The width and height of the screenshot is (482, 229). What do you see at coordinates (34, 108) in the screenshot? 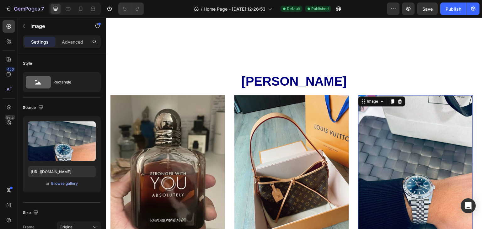
I see `div: Source` at bounding box center [34, 108].